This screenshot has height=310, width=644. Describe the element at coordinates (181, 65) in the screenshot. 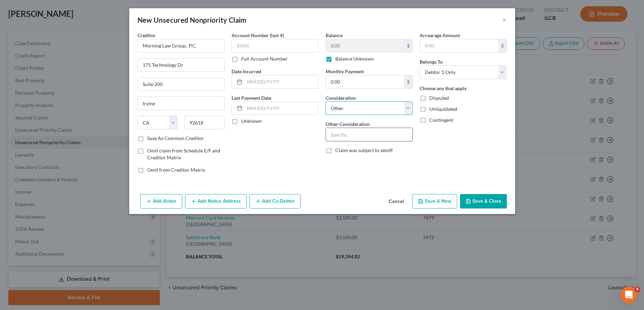

I see `input: Enter address...` at that location.